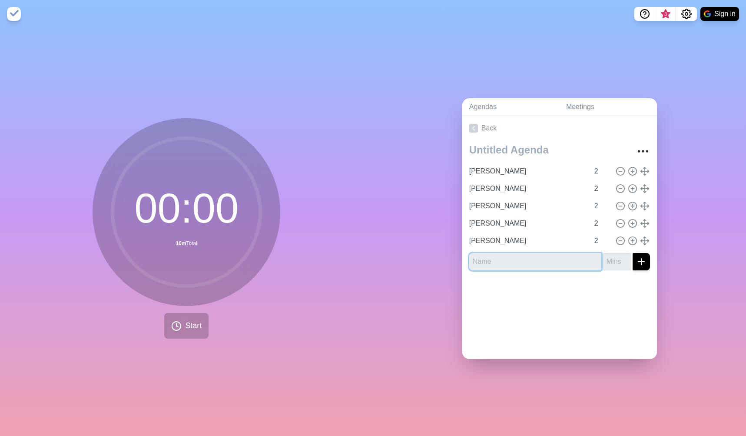  What do you see at coordinates (687, 14) in the screenshot?
I see `button: Settings` at bounding box center [687, 14].